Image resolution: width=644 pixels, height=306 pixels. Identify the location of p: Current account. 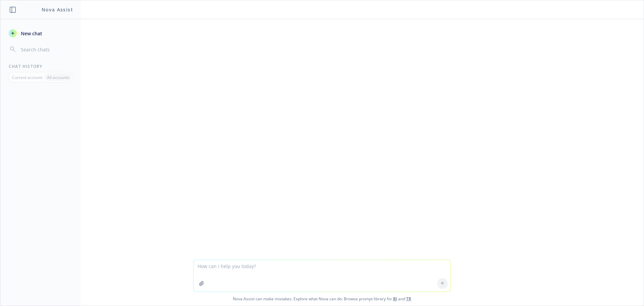
(27, 77).